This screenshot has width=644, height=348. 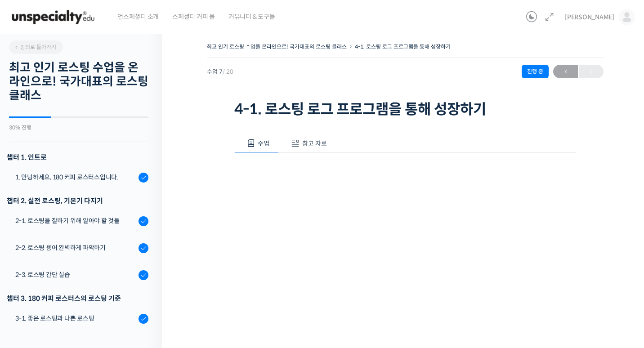 What do you see at coordinates (34, 47) in the screenshot?
I see `span: 강의로 돌아가기` at bounding box center [34, 47].